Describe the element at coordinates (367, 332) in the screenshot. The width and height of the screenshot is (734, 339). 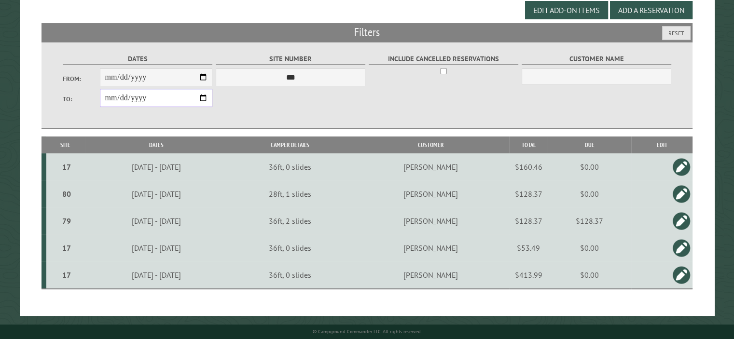
I see `small: © Campground Commander LLC. All rights reserved.` at that location.